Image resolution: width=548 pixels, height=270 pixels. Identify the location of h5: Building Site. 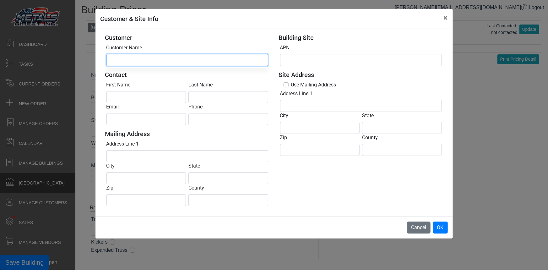
(361, 38).